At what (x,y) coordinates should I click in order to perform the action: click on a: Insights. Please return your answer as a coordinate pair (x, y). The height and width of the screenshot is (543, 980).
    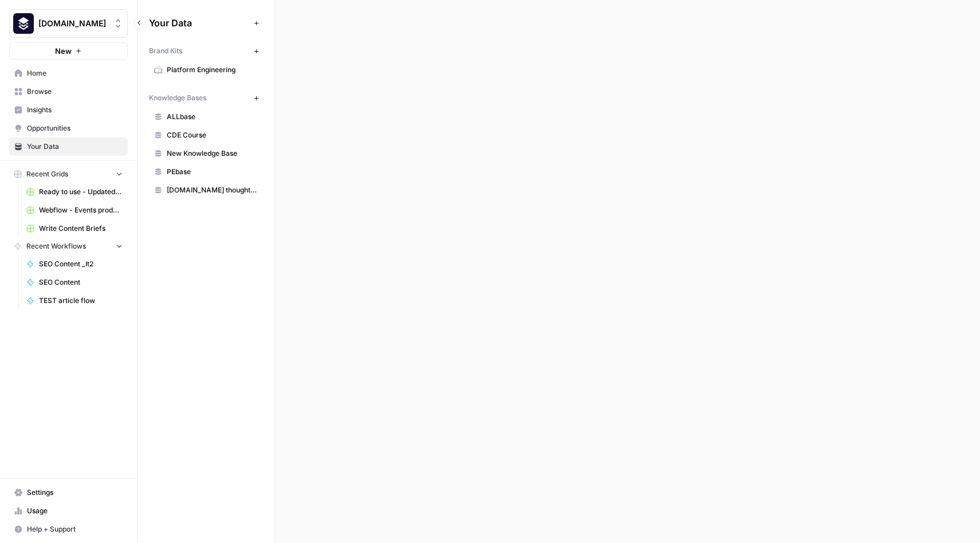
    Looking at the image, I should click on (68, 110).